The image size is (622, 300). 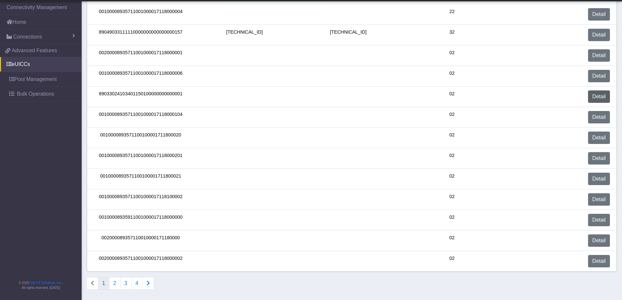 What do you see at coordinates (141, 261) in the screenshot?
I see `div: 00200008935711001000017118000002` at bounding box center [141, 261].